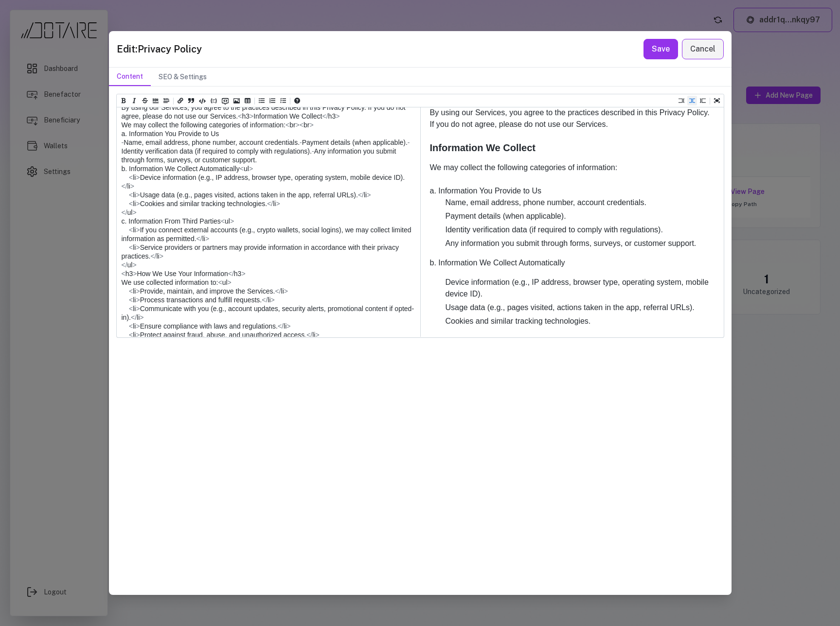 The width and height of the screenshot is (840, 626). What do you see at coordinates (572, 147) in the screenshot?
I see `h3: Information We Collect` at bounding box center [572, 147].